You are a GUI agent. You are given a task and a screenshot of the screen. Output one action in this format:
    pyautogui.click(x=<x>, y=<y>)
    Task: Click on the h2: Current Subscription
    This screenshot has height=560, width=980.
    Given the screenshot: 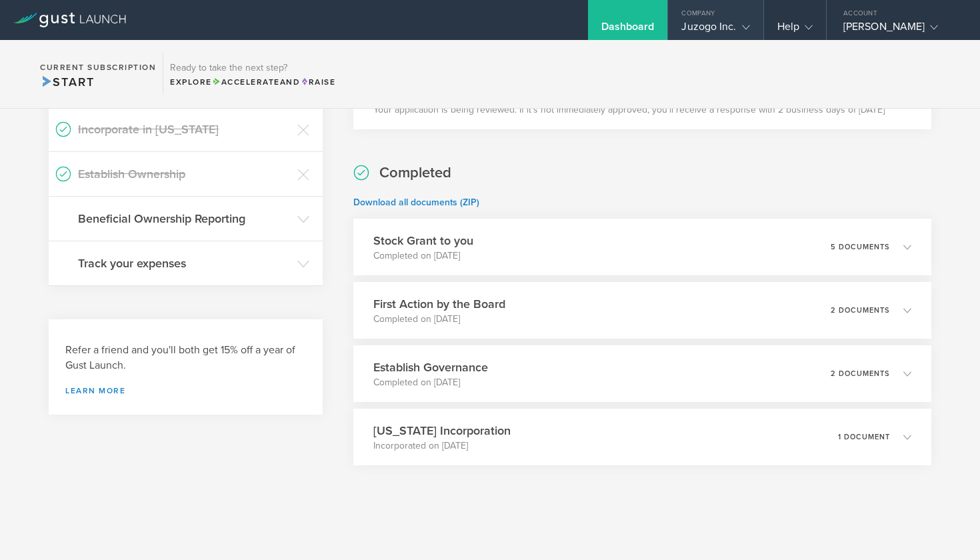 What is the action you would take?
    pyautogui.click(x=98, y=67)
    